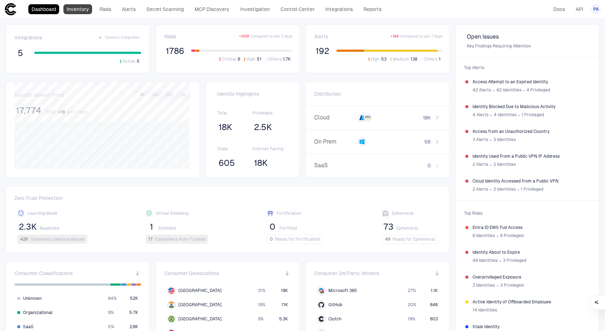  Describe the element at coordinates (172, 213) in the screenshot. I see `span: Virtual Shielding` at that location.